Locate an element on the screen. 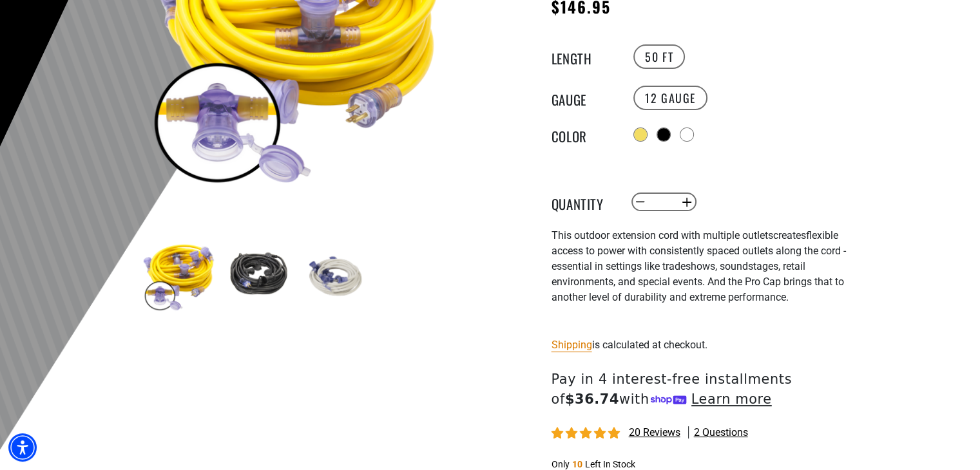 This screenshot has height=470, width=980. div: is calculated at checkout. is located at coordinates (710, 345).